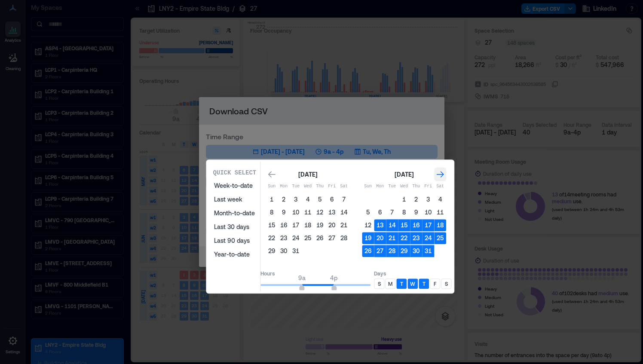 This screenshot has width=643, height=364. I want to click on button: Week-to-date, so click(235, 186).